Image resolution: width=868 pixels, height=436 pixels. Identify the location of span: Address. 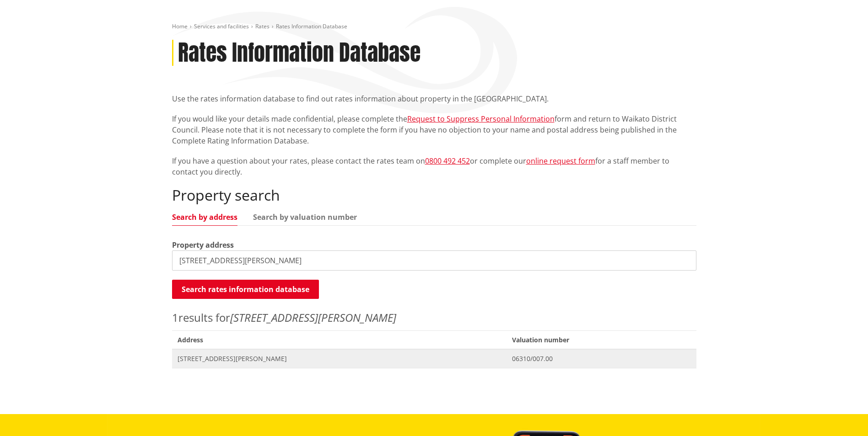
(339, 340).